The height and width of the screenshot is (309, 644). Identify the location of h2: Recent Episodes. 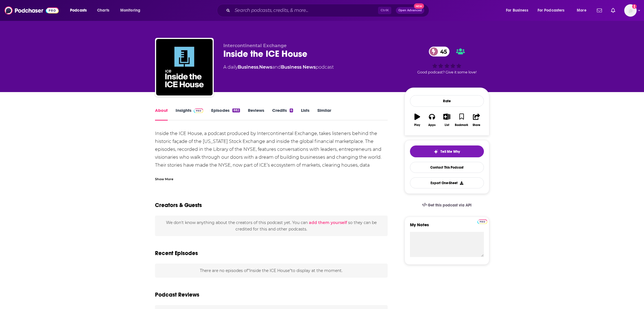
(177, 253).